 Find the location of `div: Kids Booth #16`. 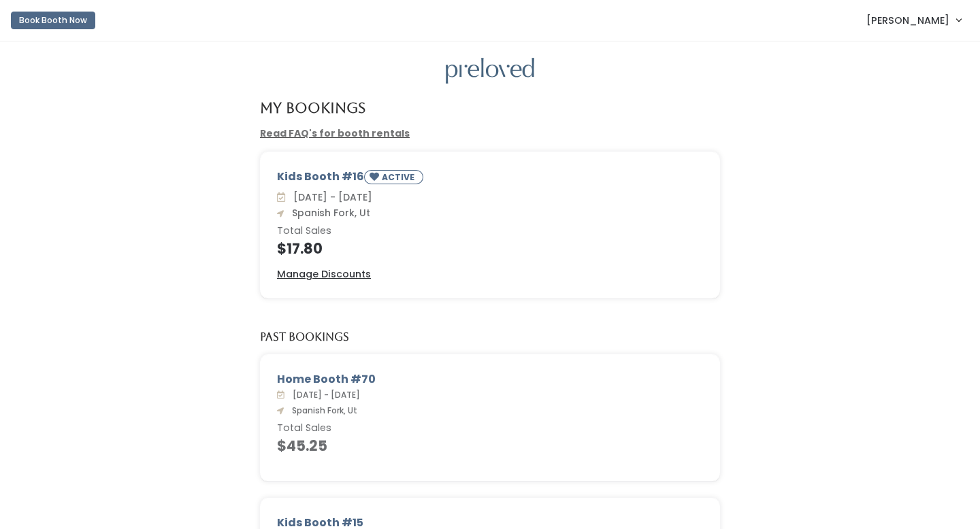

div: Kids Booth #16 is located at coordinates (490, 179).